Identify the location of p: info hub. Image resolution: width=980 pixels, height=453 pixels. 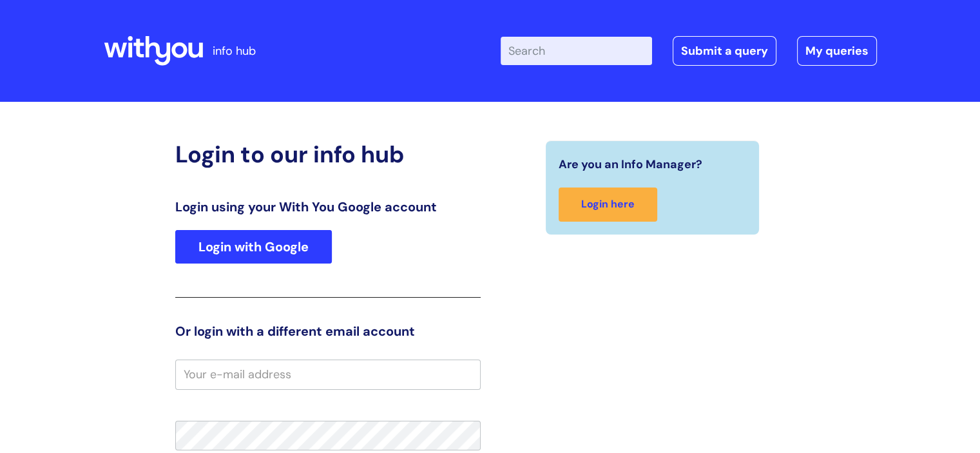
(234, 51).